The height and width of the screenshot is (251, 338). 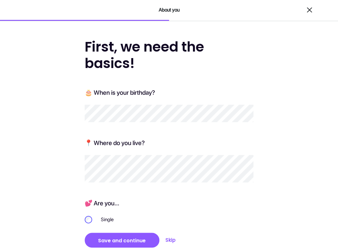 What do you see at coordinates (170, 240) in the screenshot?
I see `button: Skip` at bounding box center [170, 240].